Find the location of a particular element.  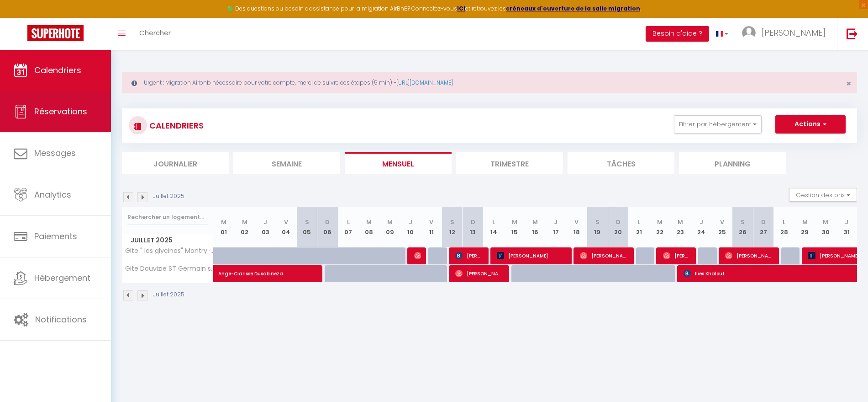

li: Mensuel is located at coordinates (398, 163).